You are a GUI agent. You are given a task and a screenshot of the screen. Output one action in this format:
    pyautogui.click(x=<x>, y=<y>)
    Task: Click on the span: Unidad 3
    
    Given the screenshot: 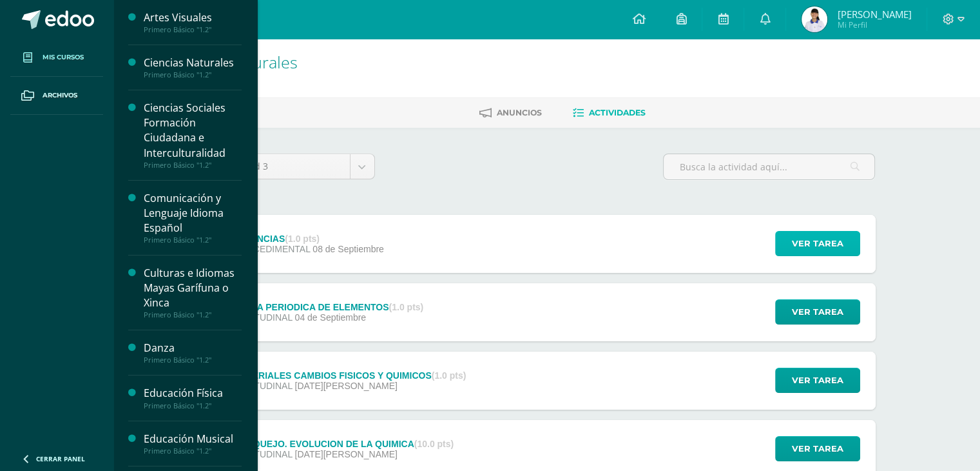 What is the action you would take?
    pyautogui.click(x=284, y=166)
    